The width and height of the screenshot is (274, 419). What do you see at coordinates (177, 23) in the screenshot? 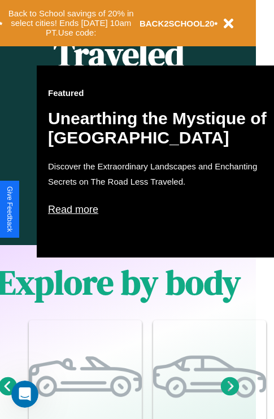
I see `b: BACK2SCHOOL20` at bounding box center [177, 23].